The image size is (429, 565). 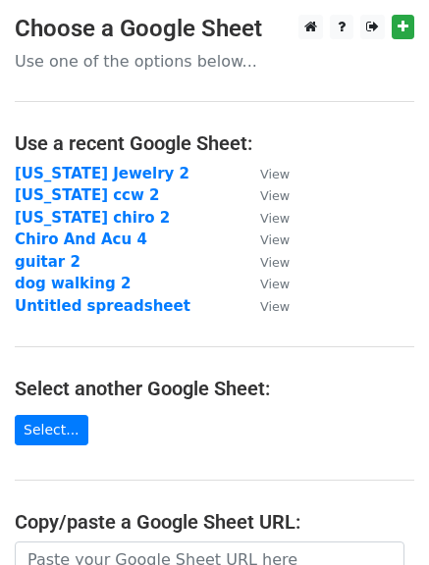 I want to click on a: Chiro And Acu 4, so click(x=80, y=239).